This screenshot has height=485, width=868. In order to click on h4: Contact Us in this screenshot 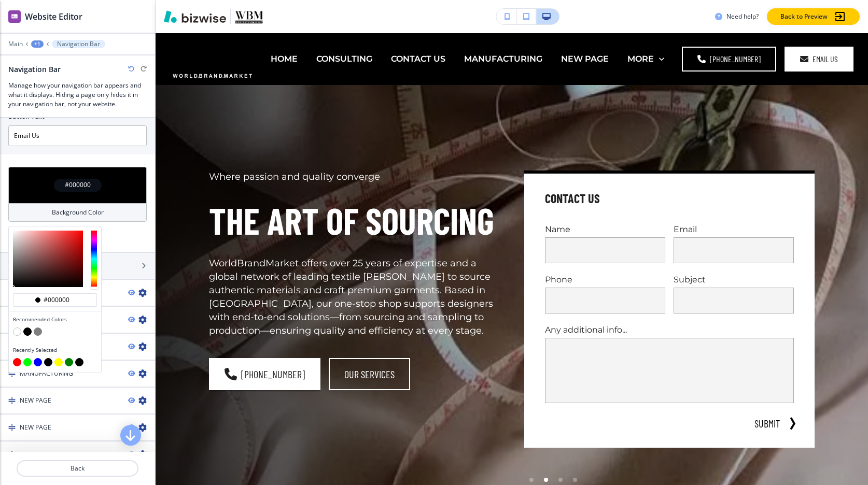, I will do `click(572, 198)`.